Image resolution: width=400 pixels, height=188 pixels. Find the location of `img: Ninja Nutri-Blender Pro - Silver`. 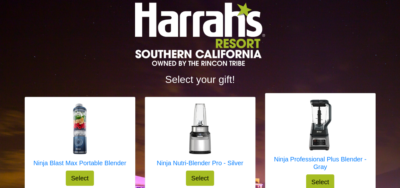

img: Ninja Nutri-Blender Pro - Silver is located at coordinates (200, 129).